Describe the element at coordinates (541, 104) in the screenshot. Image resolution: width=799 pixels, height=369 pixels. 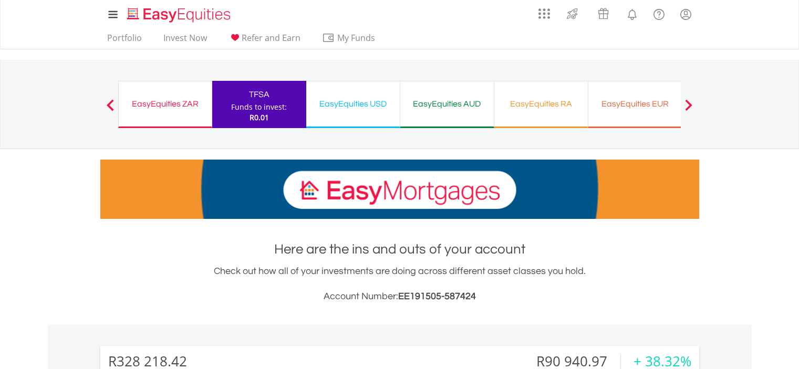
I see `div: EasyEquities RA` at that location.